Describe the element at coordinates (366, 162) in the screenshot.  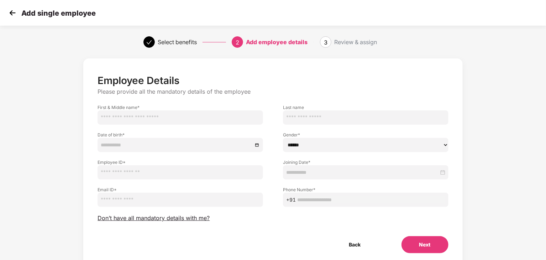
I see `label: Joining Date` at that location.